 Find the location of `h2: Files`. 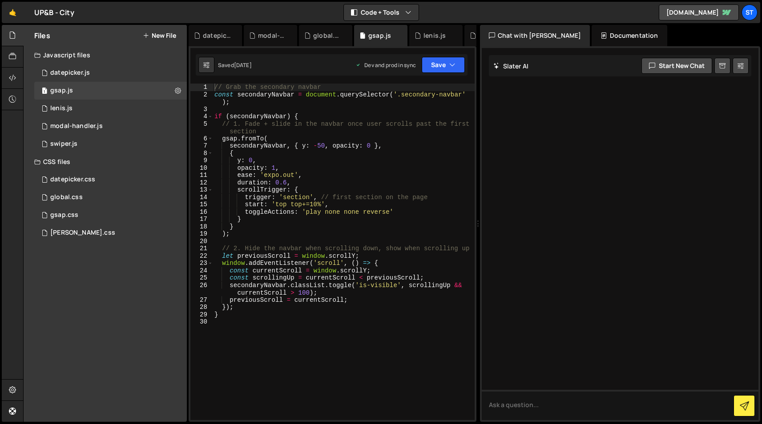

h2: Files is located at coordinates (42, 36).